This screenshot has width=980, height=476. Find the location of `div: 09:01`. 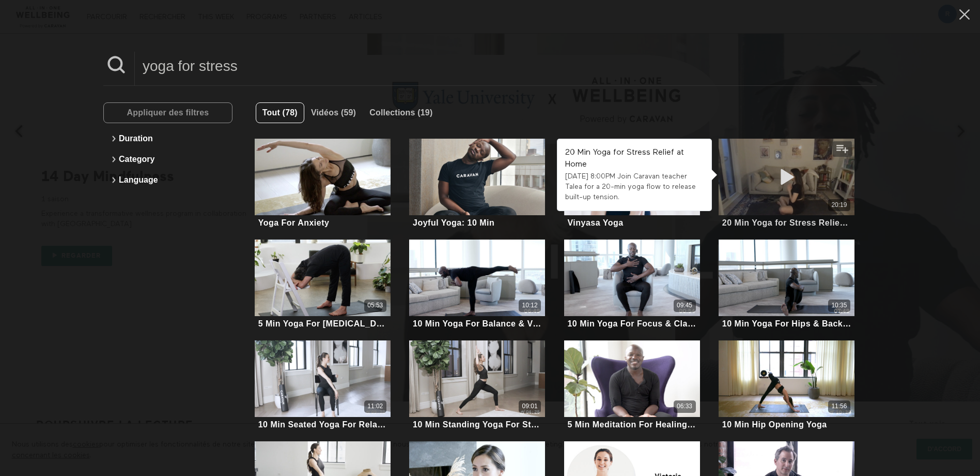

div: 09:01 is located at coordinates (530, 406).